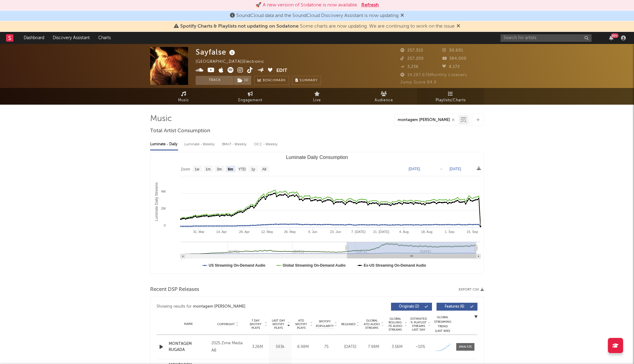  Describe the element at coordinates (226, 324) in the screenshot. I see `span: Copyright` at that location.